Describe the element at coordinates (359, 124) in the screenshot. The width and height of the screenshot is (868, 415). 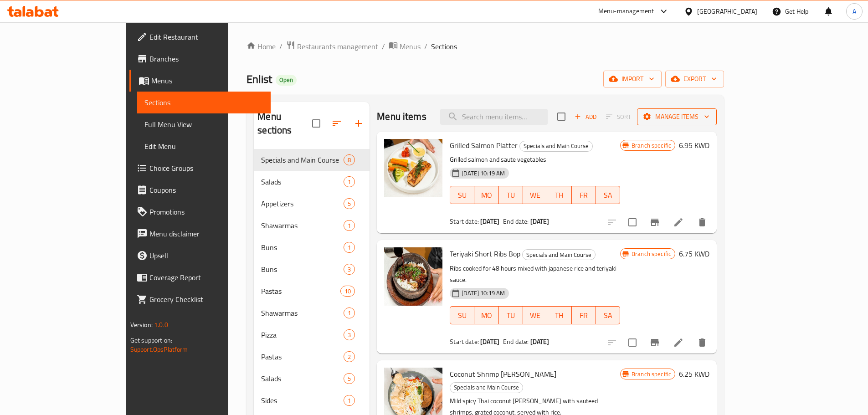
I see `button: Add section` at that location.